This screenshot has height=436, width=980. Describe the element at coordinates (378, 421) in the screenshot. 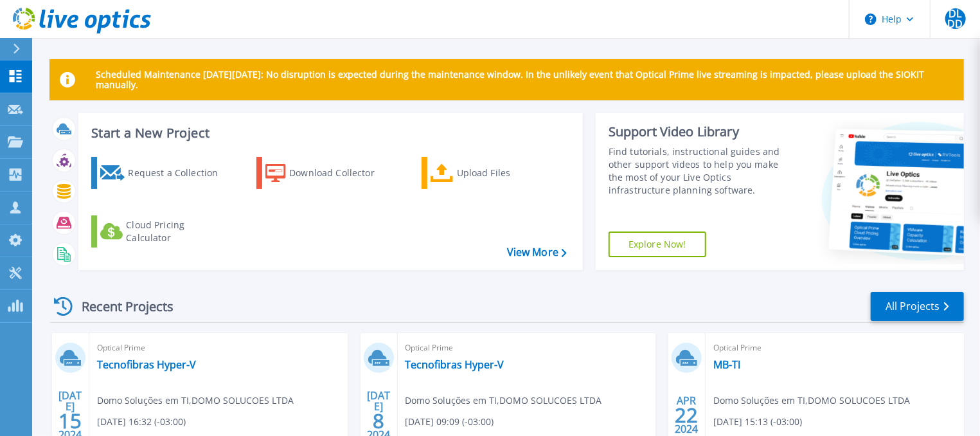

I see `span: 8` at that location.